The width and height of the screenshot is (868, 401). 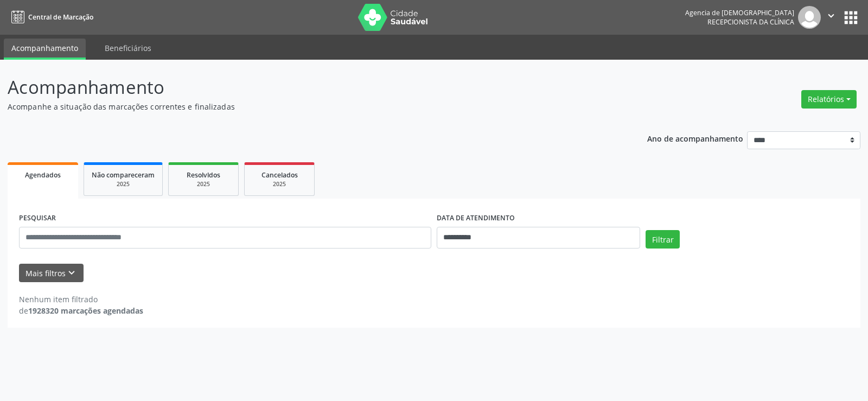 What do you see at coordinates (128, 47) in the screenshot?
I see `a: Beneficiários` at bounding box center [128, 47].